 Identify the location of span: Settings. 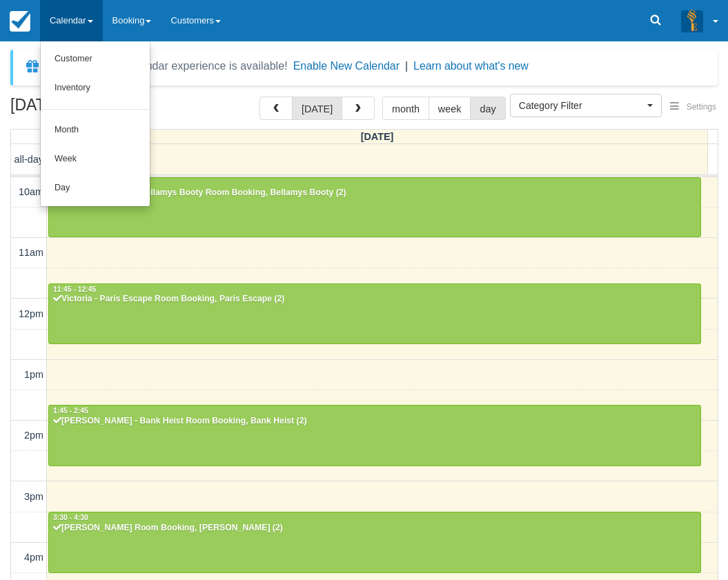
(701, 107).